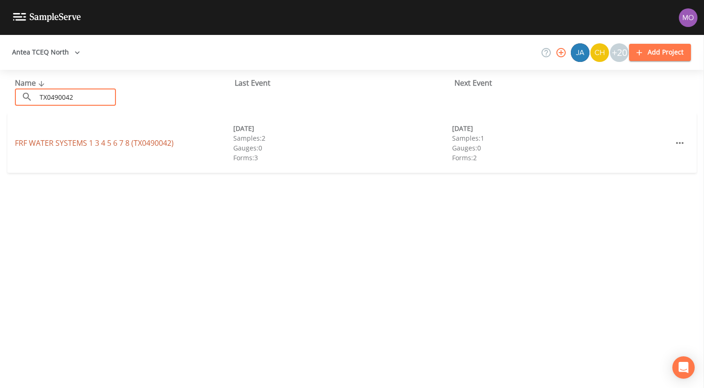 Image resolution: width=704 pixels, height=388 pixels. What do you see at coordinates (619, 53) in the screenshot?
I see `div: +20` at bounding box center [619, 53].